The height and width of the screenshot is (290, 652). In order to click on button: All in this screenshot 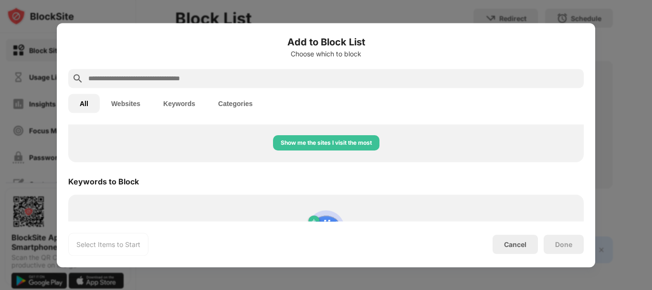, I will do `click(84, 103)`.